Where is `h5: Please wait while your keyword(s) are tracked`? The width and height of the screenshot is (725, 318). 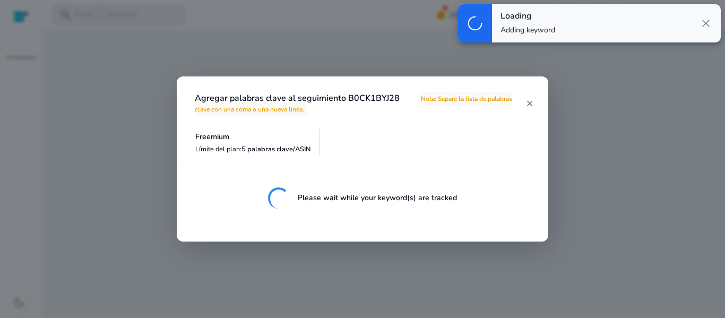
h5: Please wait while your keyword(s) are tracked is located at coordinates (377, 198).